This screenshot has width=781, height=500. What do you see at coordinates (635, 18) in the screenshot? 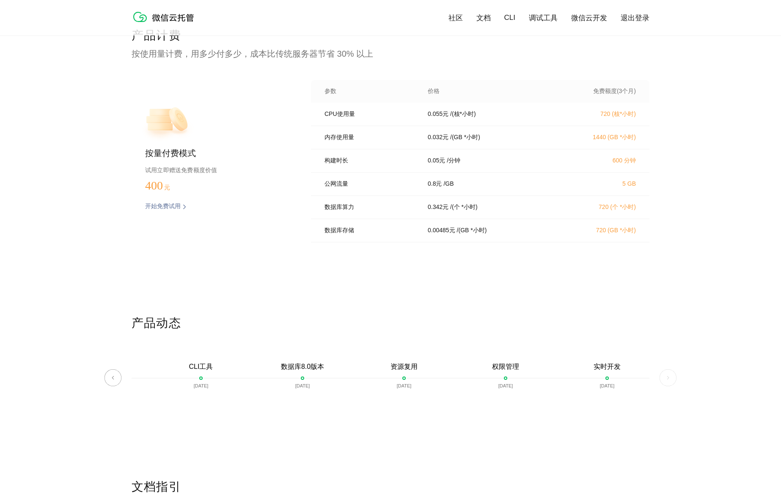
I see `a: 退出登录` at bounding box center [635, 18].